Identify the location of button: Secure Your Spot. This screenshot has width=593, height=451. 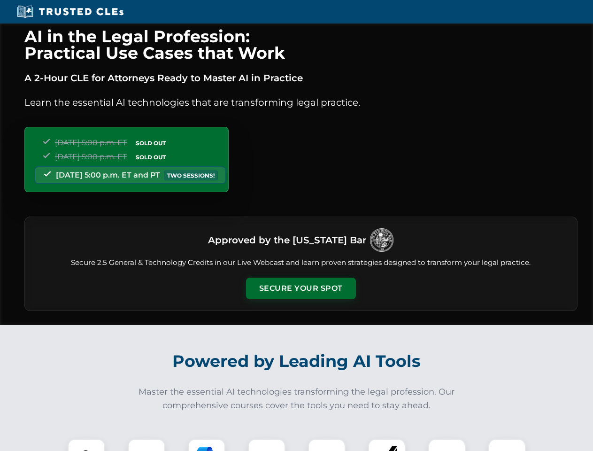
(301, 288).